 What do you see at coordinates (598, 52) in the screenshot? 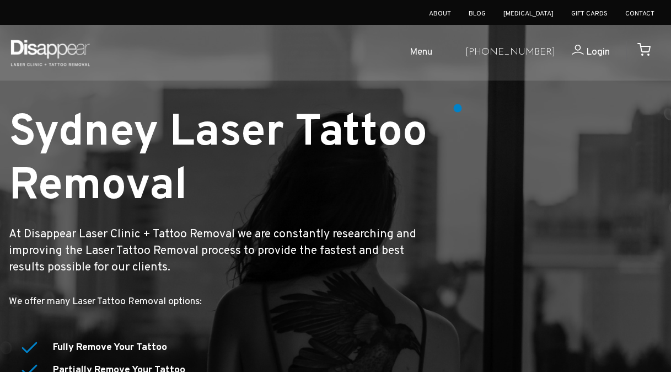
I see `span: Login` at bounding box center [598, 52].